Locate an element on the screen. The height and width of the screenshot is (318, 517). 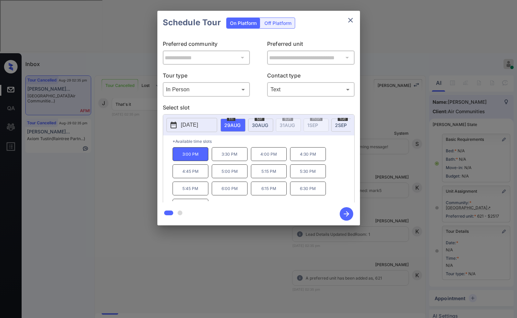
p: 6:45 PM is located at coordinates (190, 206).